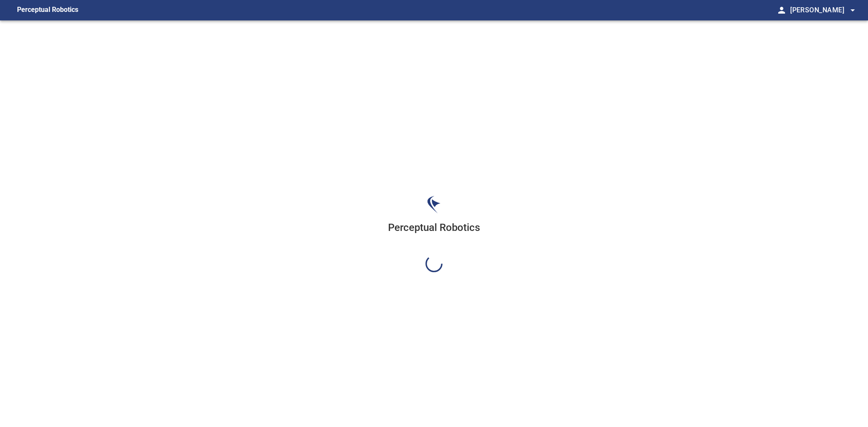  Describe the element at coordinates (434, 205) in the screenshot. I see `img: pr` at that location.